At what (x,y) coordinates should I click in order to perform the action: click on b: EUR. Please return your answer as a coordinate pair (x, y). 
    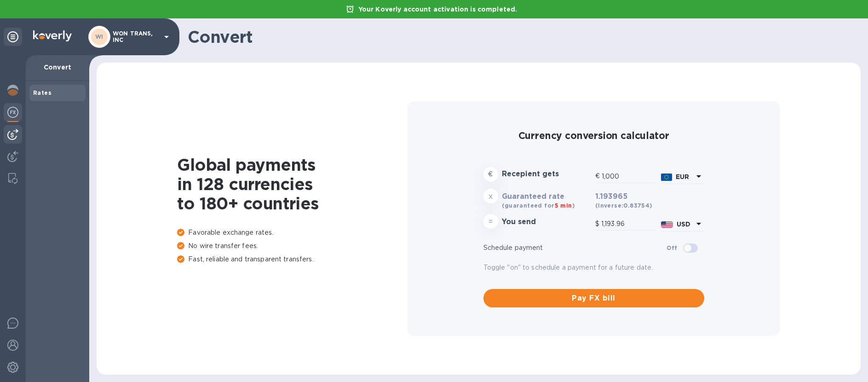
    Looking at the image, I should click on (682, 176).